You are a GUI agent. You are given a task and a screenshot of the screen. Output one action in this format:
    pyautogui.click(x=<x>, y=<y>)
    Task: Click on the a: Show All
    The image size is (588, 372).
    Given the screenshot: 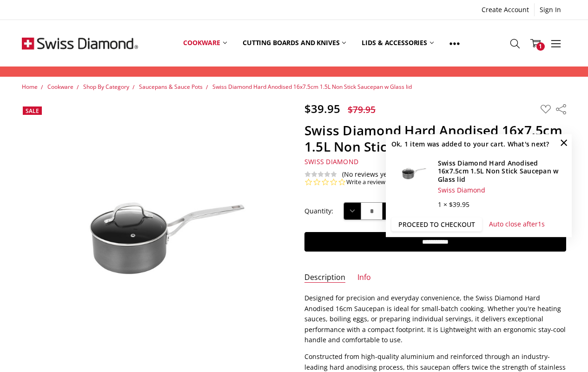 What is the action you would take?
    pyautogui.click(x=455, y=43)
    